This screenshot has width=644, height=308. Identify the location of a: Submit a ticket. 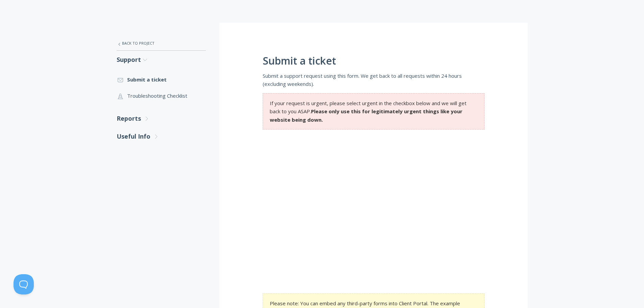
(161, 79).